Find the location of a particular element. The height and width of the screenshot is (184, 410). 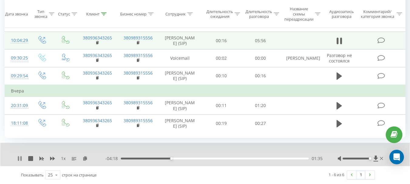

div: 09:29:54 is located at coordinates (17, 76).